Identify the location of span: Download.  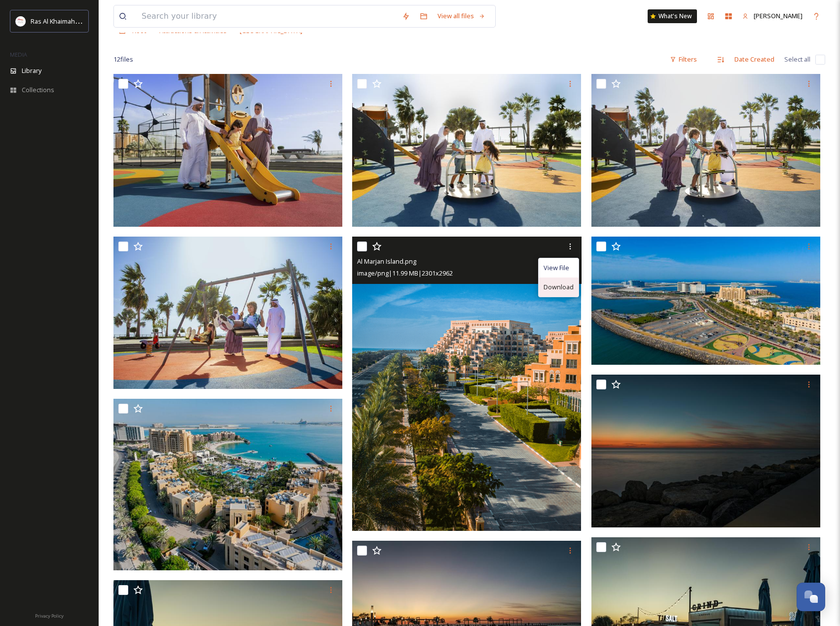
(558, 287).